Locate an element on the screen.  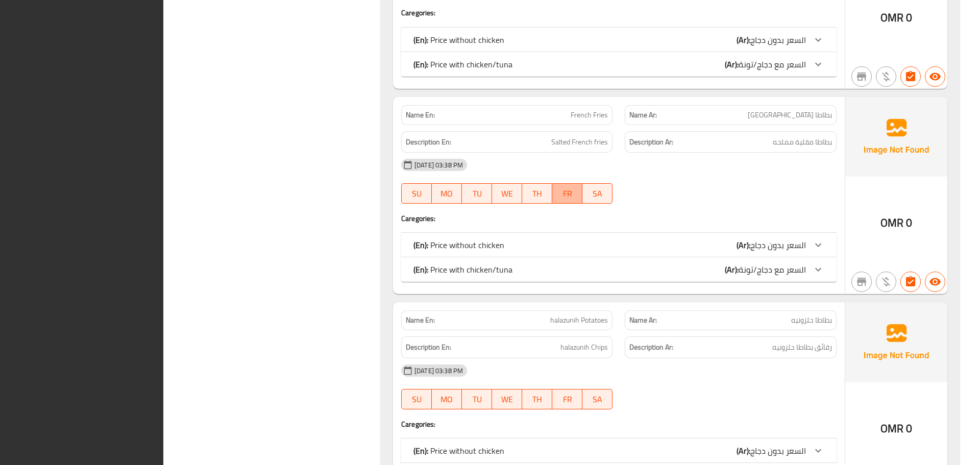
span: رقائق بطاطا حلزونيه is located at coordinates (802, 347).